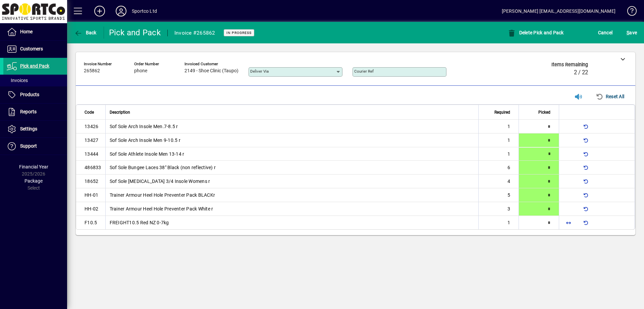 The image size is (644, 309). I want to click on td: 4, so click(498, 181).